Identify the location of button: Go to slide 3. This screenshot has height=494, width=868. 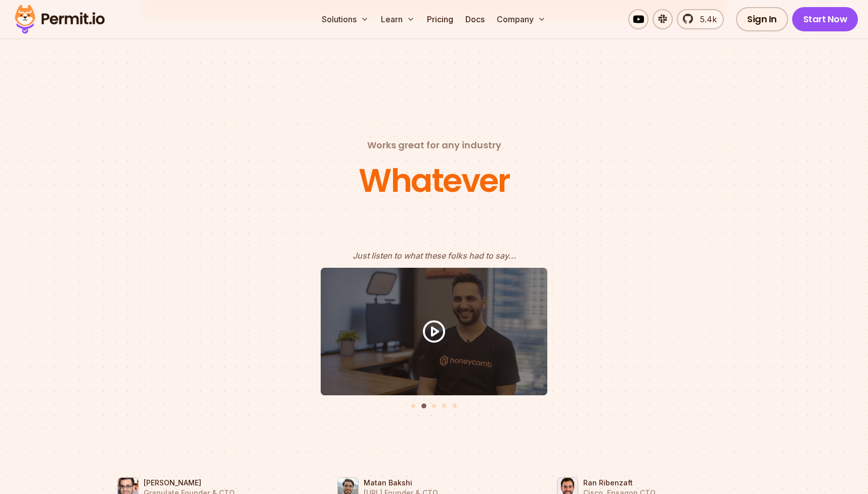
(434, 406).